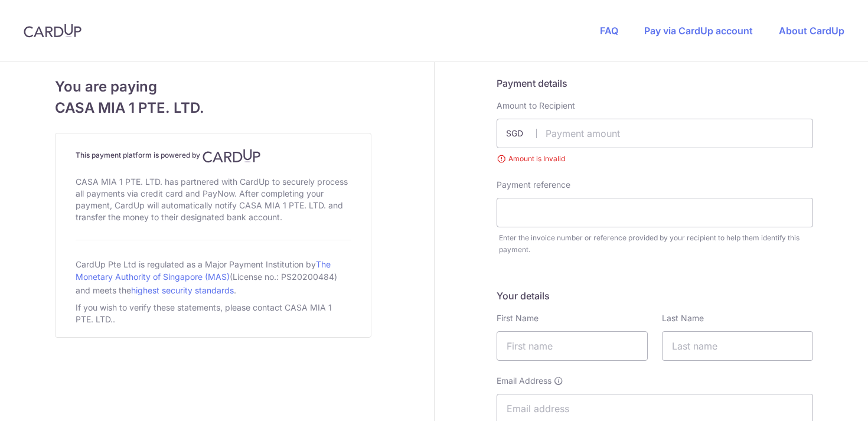 Image resolution: width=868 pixels, height=421 pixels. Describe the element at coordinates (214, 277) in the screenshot. I see `div: CardUp Pte Ltd is regulated as a Major Payment Institution by (License no.: PS20200484) and meets...` at that location.